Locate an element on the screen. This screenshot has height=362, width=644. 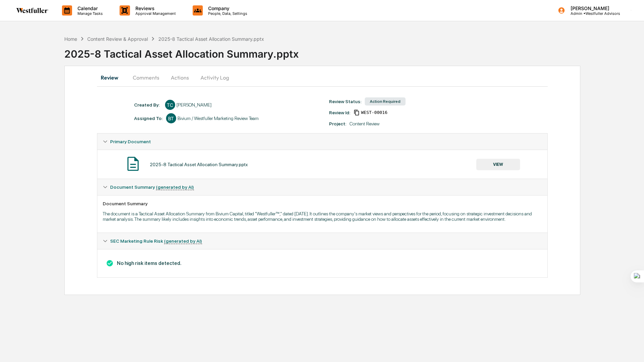
div: Home is located at coordinates (71, 39).